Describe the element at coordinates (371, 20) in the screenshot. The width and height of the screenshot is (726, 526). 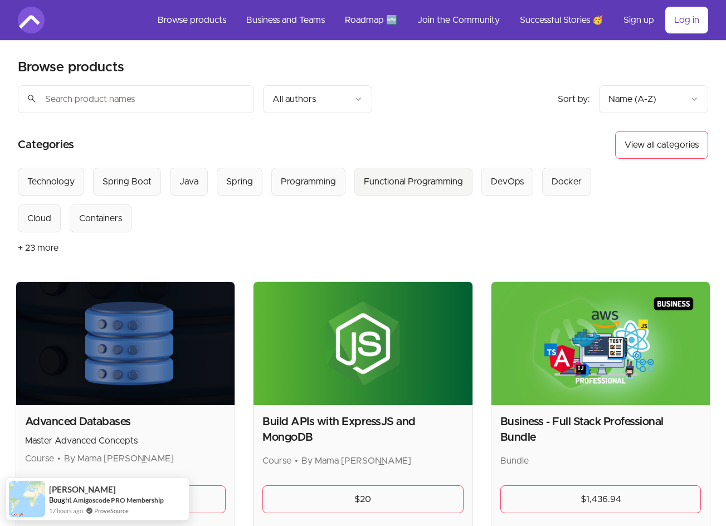
I see `a: Roadmap 🆕` at that location.